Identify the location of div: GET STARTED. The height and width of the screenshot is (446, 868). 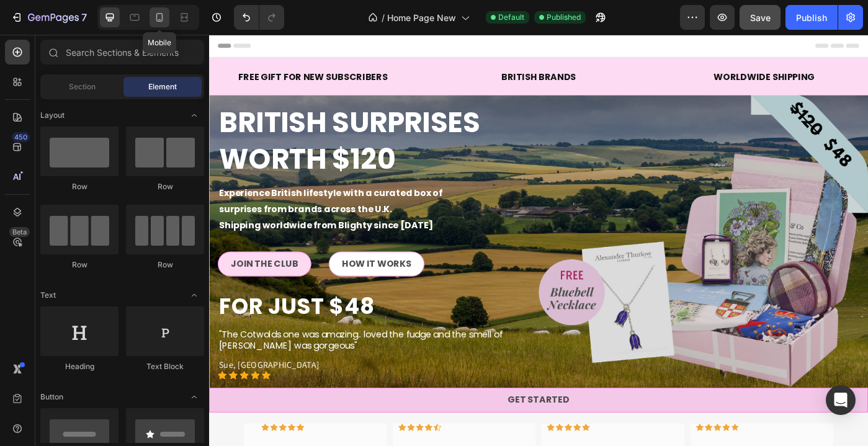
(373, 412).